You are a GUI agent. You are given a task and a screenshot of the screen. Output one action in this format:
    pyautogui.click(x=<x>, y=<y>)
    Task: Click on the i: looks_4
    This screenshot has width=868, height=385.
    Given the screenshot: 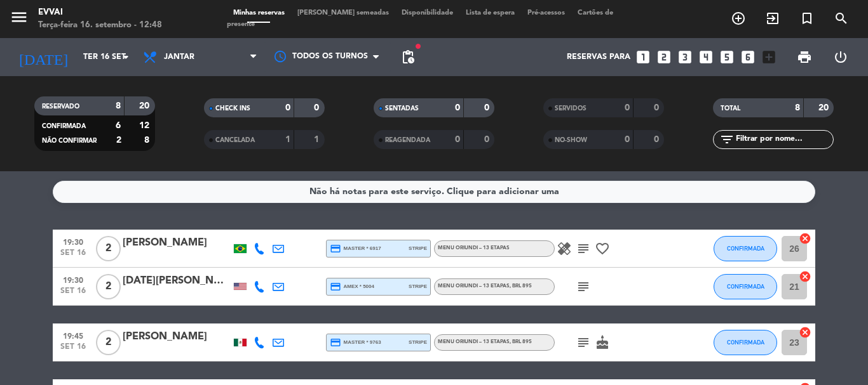 What is the action you would take?
    pyautogui.click(x=706, y=57)
    